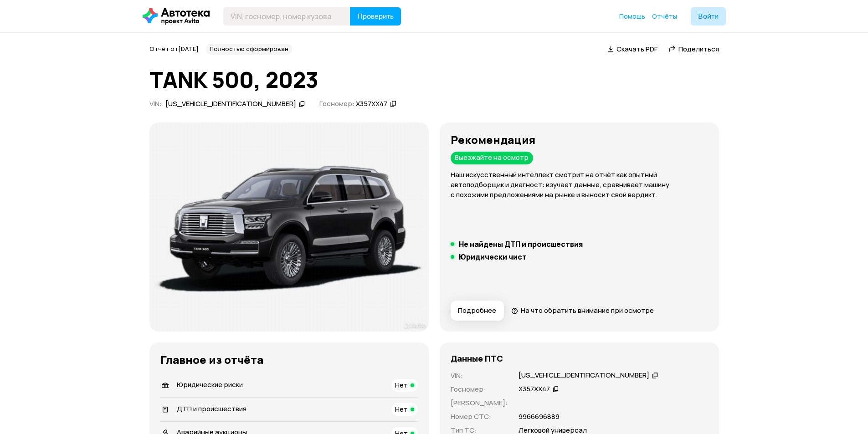 The width and height of the screenshot is (868, 434). I want to click on h5: Не найдены ДТП и происшествия, so click(521, 244).